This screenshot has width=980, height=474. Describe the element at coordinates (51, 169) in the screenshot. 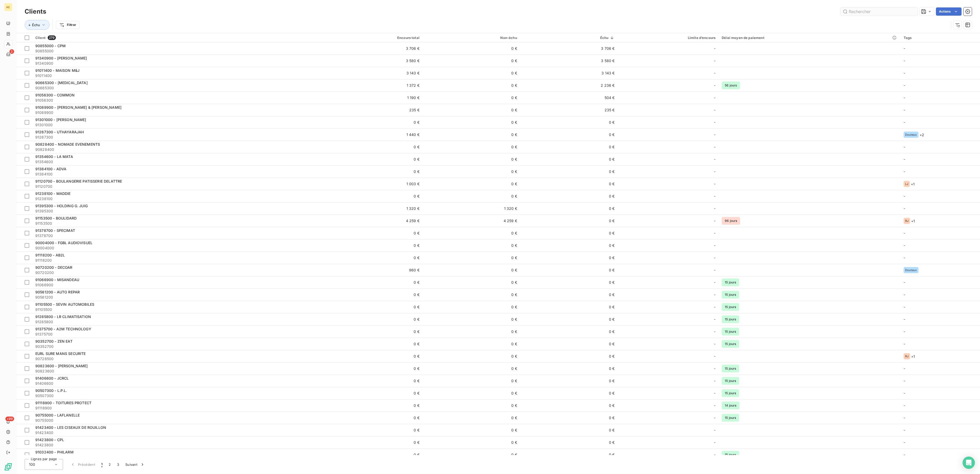

I see `span: 91384100 - ADVA` at that location.